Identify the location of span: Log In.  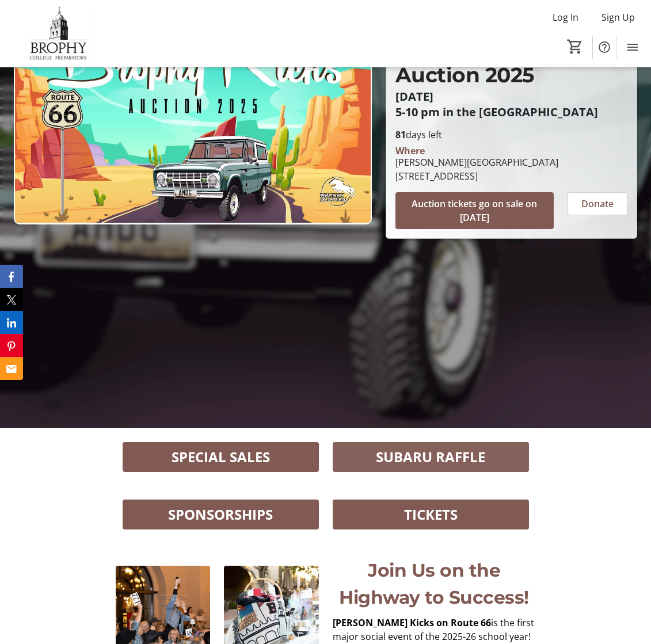
(565, 18).